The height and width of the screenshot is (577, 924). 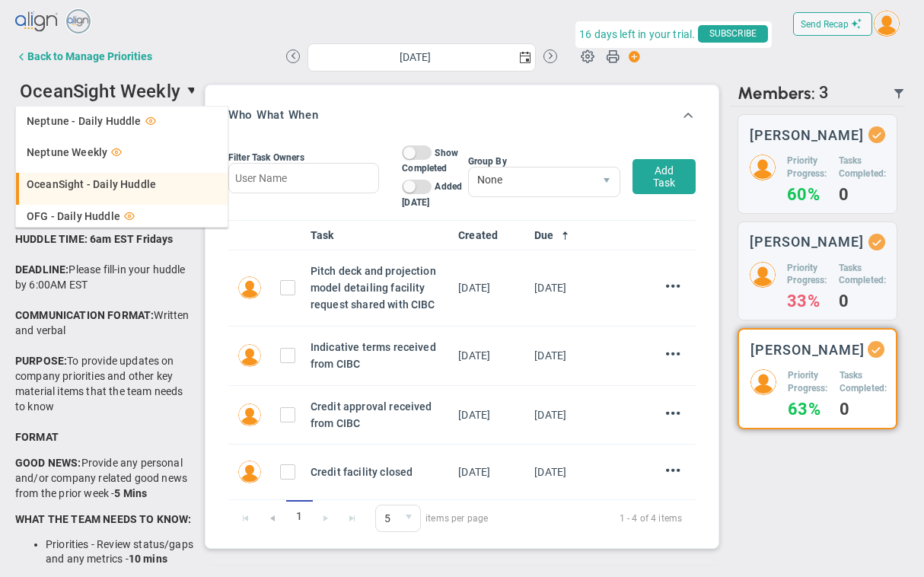 I want to click on p: Provide any personal and/or company related good news from the prior week -, so click(x=104, y=478).